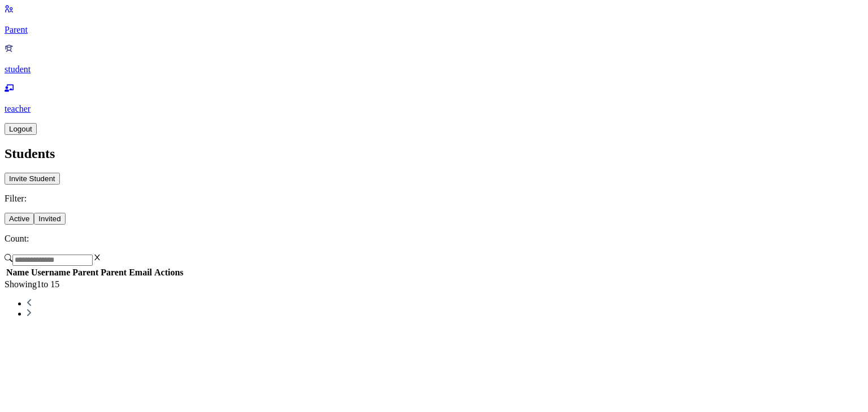  Describe the element at coordinates (21, 129) in the screenshot. I see `button: Logout` at that location.